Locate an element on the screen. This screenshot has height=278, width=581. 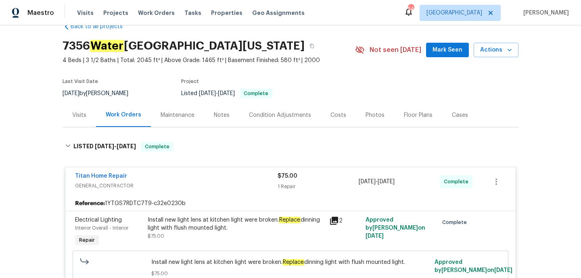
span: Visits is located at coordinates (85, 13).